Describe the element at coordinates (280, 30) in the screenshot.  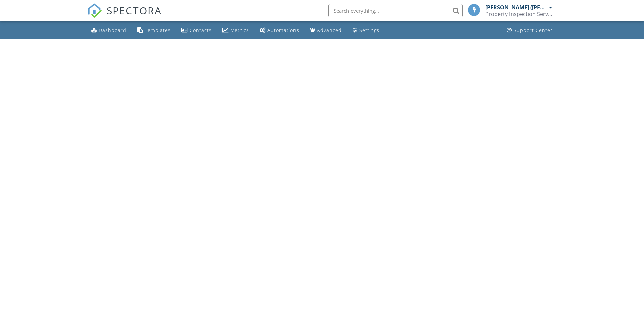
I see `a: Automations (Basic)` at that location.